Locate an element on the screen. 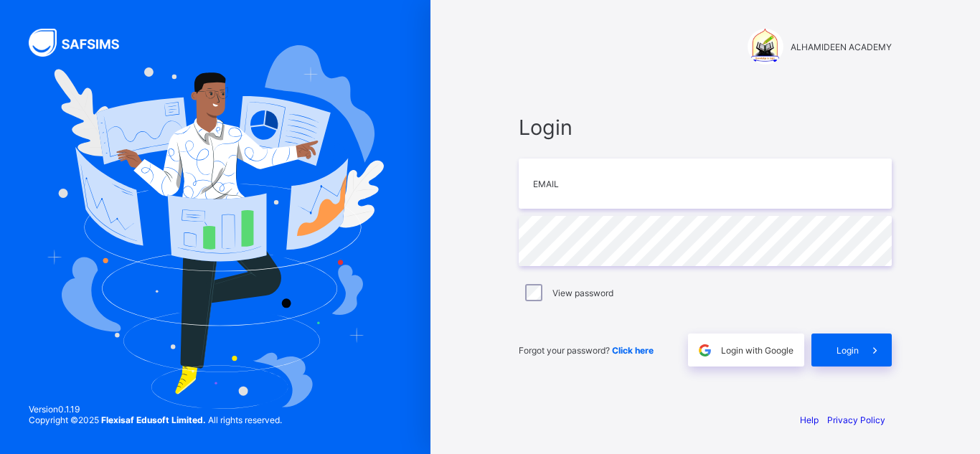 The height and width of the screenshot is (454, 980). img: SAFSIMS Logo is located at coordinates (82, 42).